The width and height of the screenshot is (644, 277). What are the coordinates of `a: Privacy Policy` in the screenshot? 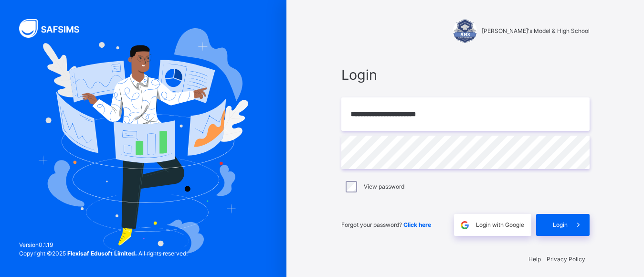 It's located at (566, 258).